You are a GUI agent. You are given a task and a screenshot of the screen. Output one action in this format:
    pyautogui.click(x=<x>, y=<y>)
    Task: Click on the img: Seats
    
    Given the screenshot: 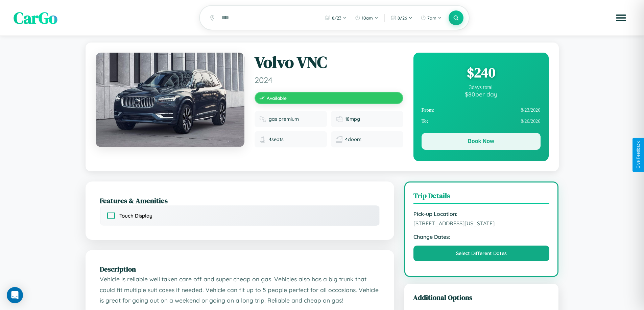 What is the action you would take?
    pyautogui.click(x=262, y=140)
    